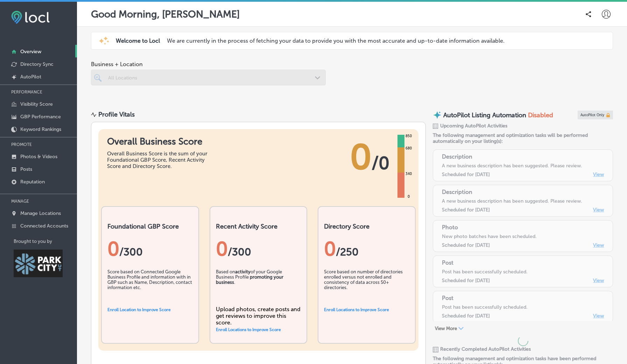  Describe the element at coordinates (31, 52) in the screenshot. I see `p: Overview` at that location.